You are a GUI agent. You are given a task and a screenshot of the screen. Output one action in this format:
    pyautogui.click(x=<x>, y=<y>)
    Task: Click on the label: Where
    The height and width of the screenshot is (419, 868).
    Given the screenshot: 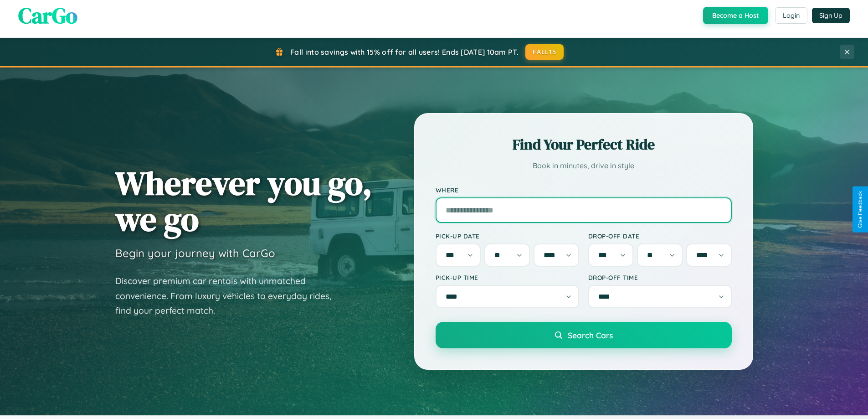 What is the action you would take?
    pyautogui.click(x=584, y=190)
    